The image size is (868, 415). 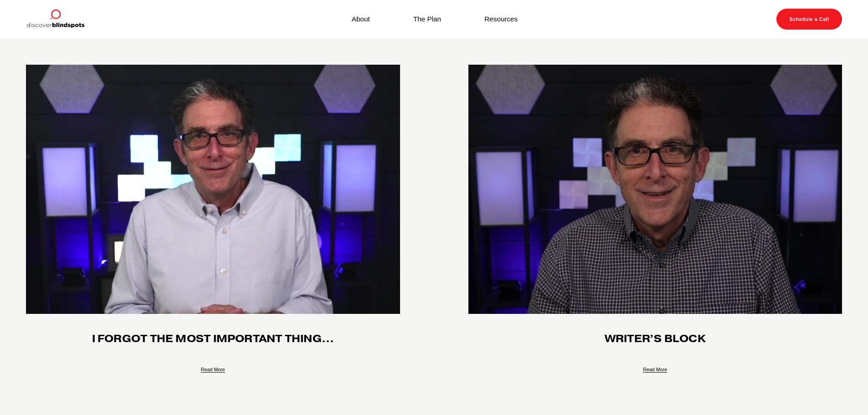 What do you see at coordinates (427, 19) in the screenshot?
I see `a: The Plan` at bounding box center [427, 19].